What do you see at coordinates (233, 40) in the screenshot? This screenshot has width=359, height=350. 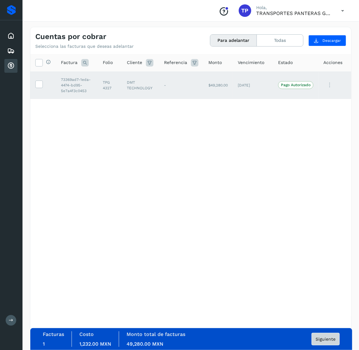 I see `button: Para adelantar` at bounding box center [233, 40].